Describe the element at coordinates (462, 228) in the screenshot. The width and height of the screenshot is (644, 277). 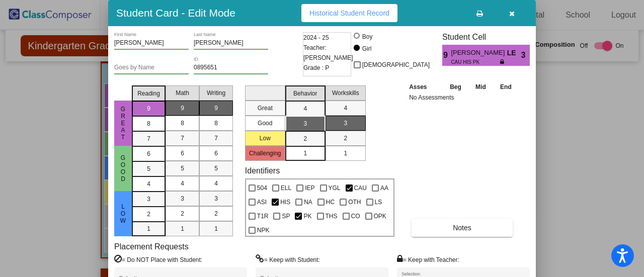
I see `span: Notes` at that location.